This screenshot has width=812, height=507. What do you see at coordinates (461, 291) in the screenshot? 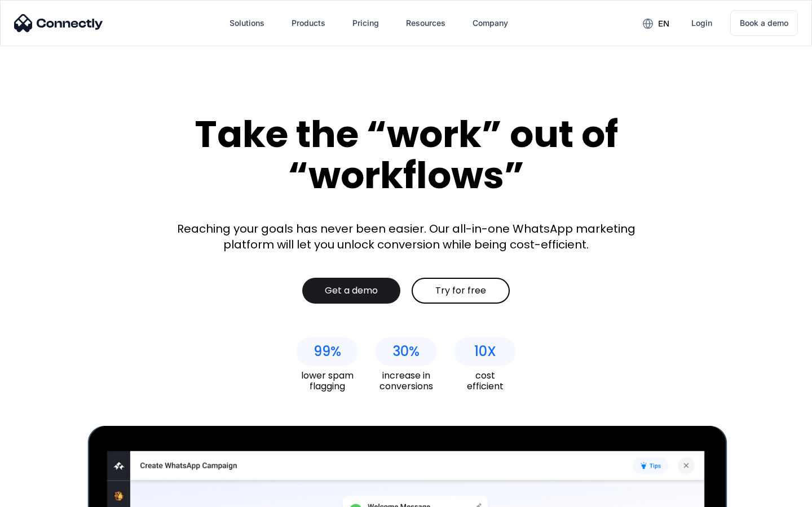
I see `div: Try for free` at bounding box center [461, 291].